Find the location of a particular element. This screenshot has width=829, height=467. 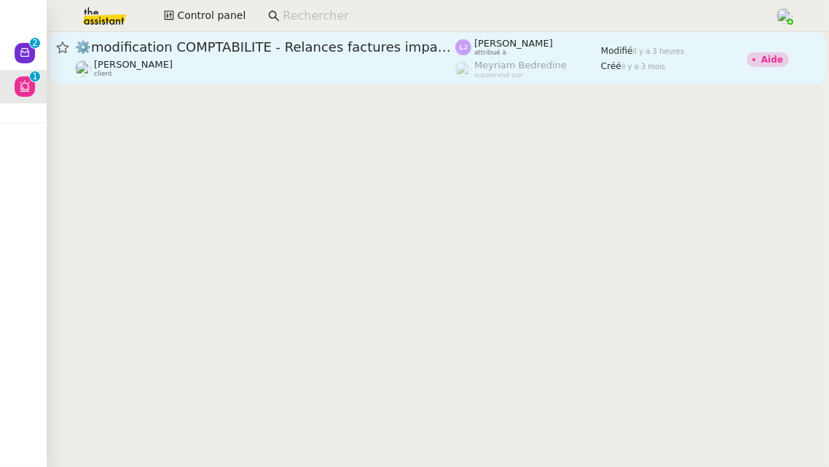

div: Aide is located at coordinates (772, 60).